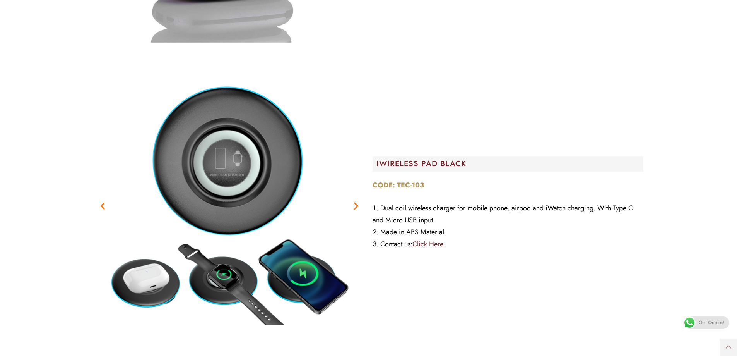 The height and width of the screenshot is (356, 737). I want to click on li: Contact us:, so click(508, 244).